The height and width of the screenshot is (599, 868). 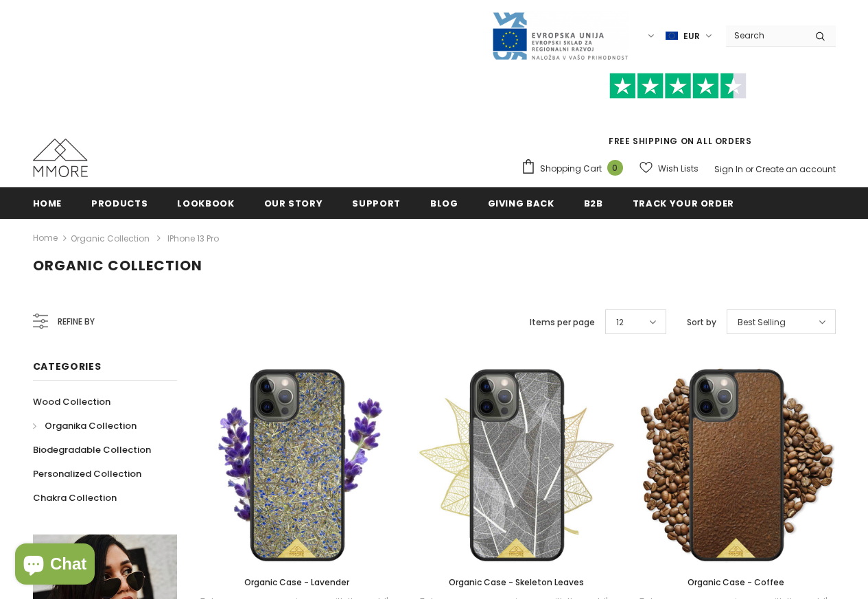 I want to click on a: Blog, so click(x=444, y=203).